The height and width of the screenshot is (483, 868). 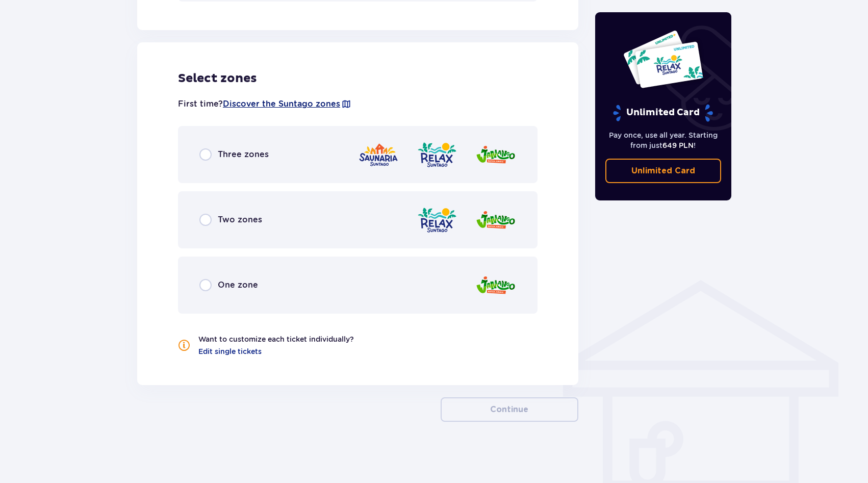 I want to click on font: 649 PLN, so click(x=677, y=145).